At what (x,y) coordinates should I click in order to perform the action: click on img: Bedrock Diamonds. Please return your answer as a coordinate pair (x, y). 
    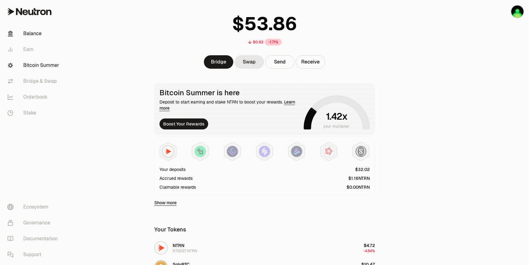
    Looking at the image, I should click on (296, 152).